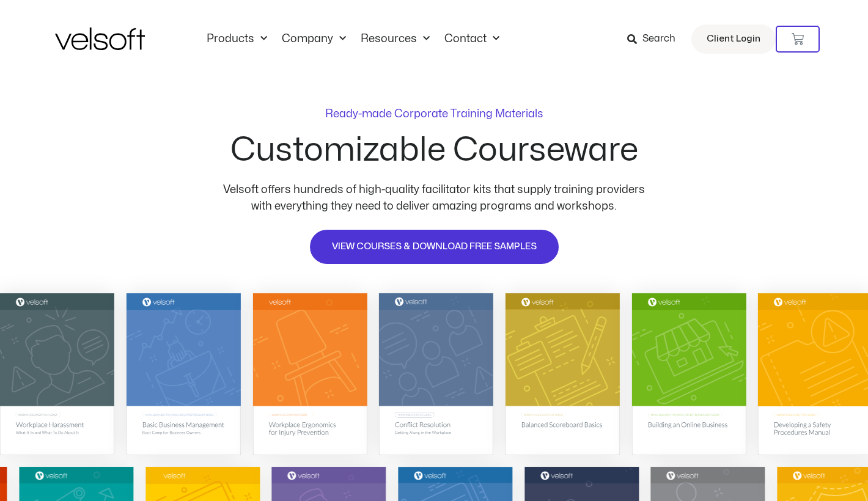  Describe the element at coordinates (659, 39) in the screenshot. I see `span: Search` at that location.